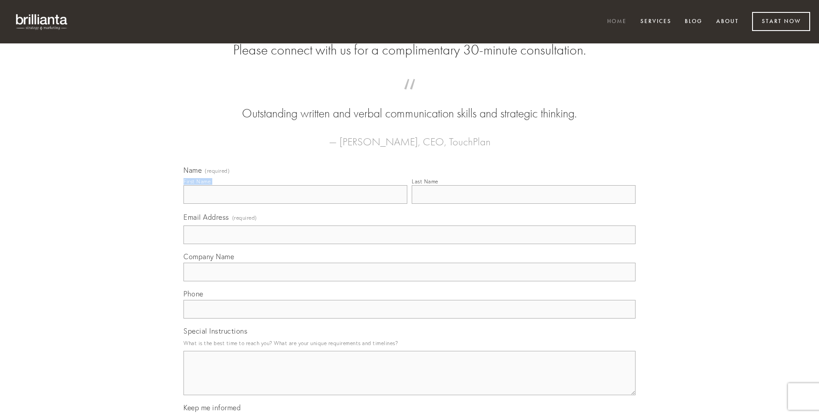  What do you see at coordinates (410, 105) in the screenshot?
I see `blockquote: Outstanding written and verbal communication skills and strategic thinking.` at bounding box center [410, 105].